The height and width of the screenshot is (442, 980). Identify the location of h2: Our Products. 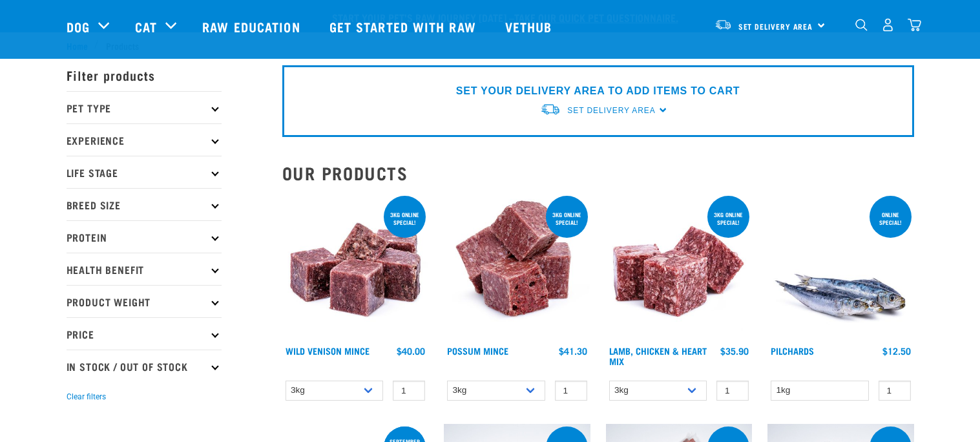
(598, 172).